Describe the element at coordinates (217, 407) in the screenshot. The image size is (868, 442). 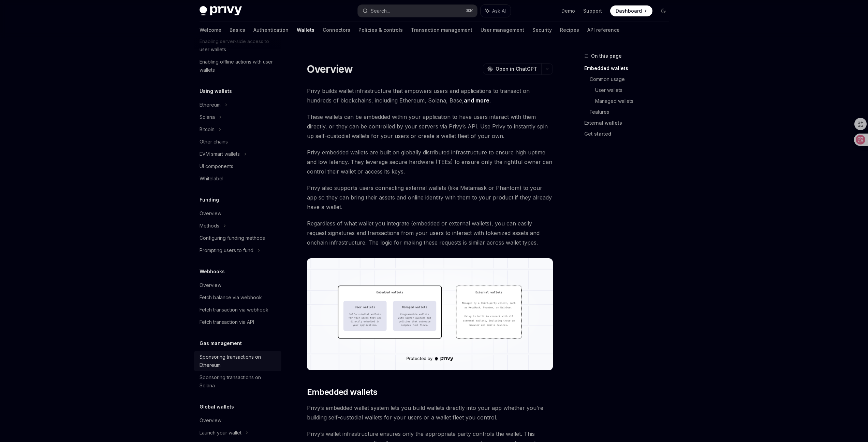
I see `h5: Global wallets` at that location.